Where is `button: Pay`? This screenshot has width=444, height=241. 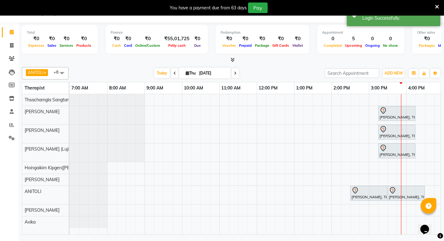 button: Pay is located at coordinates (257, 8).